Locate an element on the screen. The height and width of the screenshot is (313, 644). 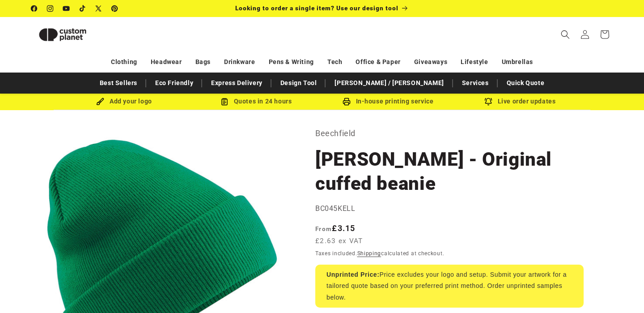
a: Pens & Writing is located at coordinates (291, 62).